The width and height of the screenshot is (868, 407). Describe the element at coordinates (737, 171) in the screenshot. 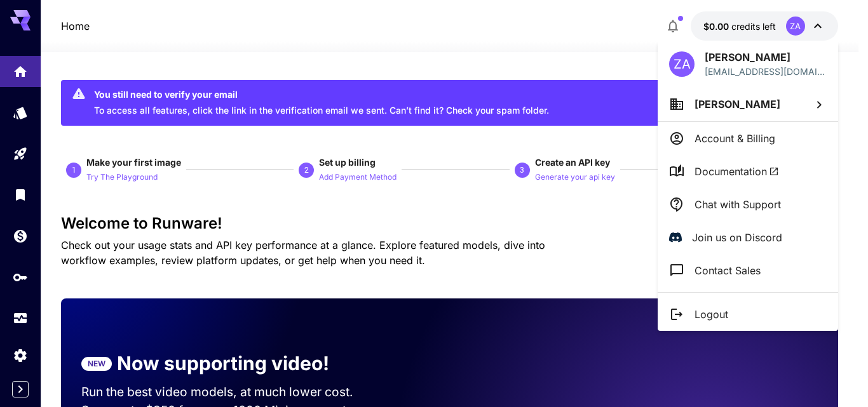

I see `span: Documentation` at that location.